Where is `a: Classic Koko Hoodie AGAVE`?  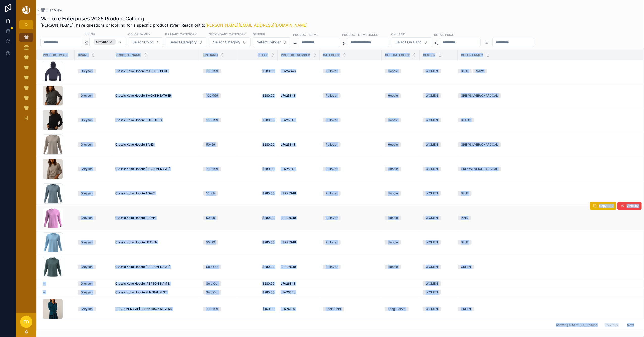
a: Classic Koko Hoodie AGAVE is located at coordinates (156, 194).